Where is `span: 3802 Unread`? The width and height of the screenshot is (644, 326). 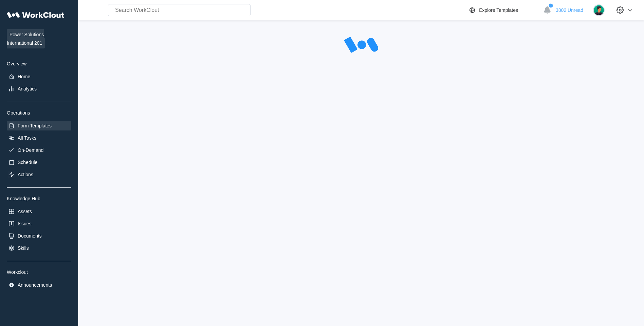
span: 3802 Unread is located at coordinates (569, 10).